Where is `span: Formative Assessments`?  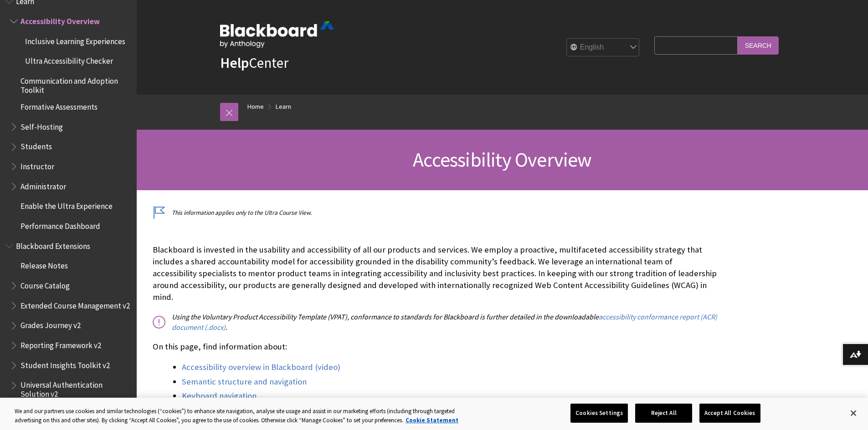 span: Formative Assessments is located at coordinates (58, 105).